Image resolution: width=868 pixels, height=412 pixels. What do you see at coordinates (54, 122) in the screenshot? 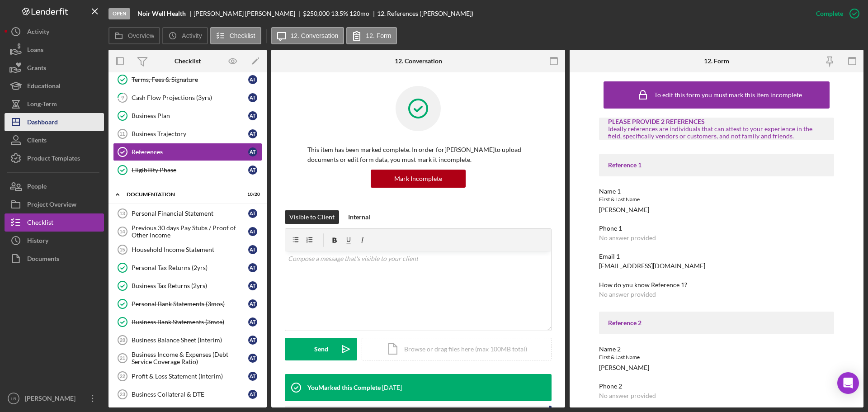
I see `a: Dashboard` at bounding box center [54, 122].